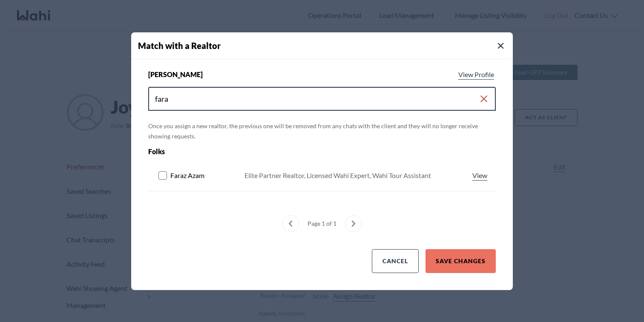 This screenshot has height=322, width=644. What do you see at coordinates (353, 223) in the screenshot?
I see `button: next page` at bounding box center [353, 223].